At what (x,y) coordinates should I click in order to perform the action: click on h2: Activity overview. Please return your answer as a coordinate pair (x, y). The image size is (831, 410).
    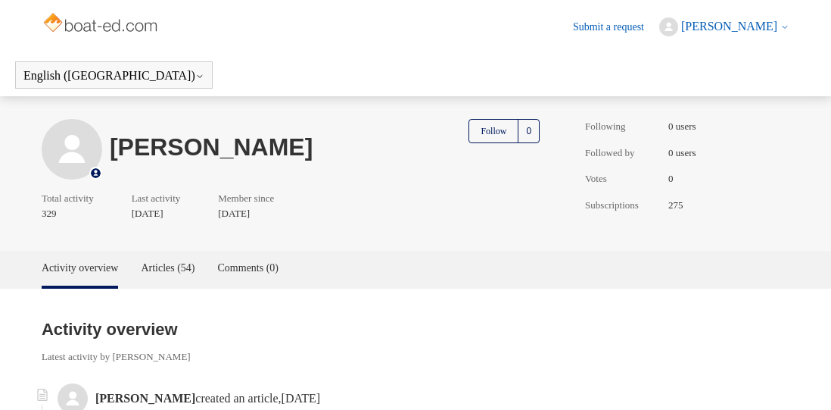
    Looking at the image, I should click on (291, 329).